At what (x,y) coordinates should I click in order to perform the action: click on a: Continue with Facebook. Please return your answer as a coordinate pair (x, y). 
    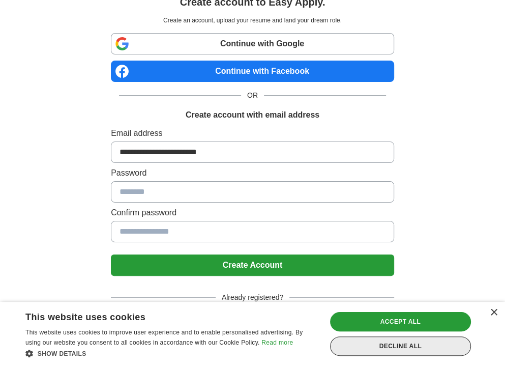
    Looking at the image, I should click on (252, 71).